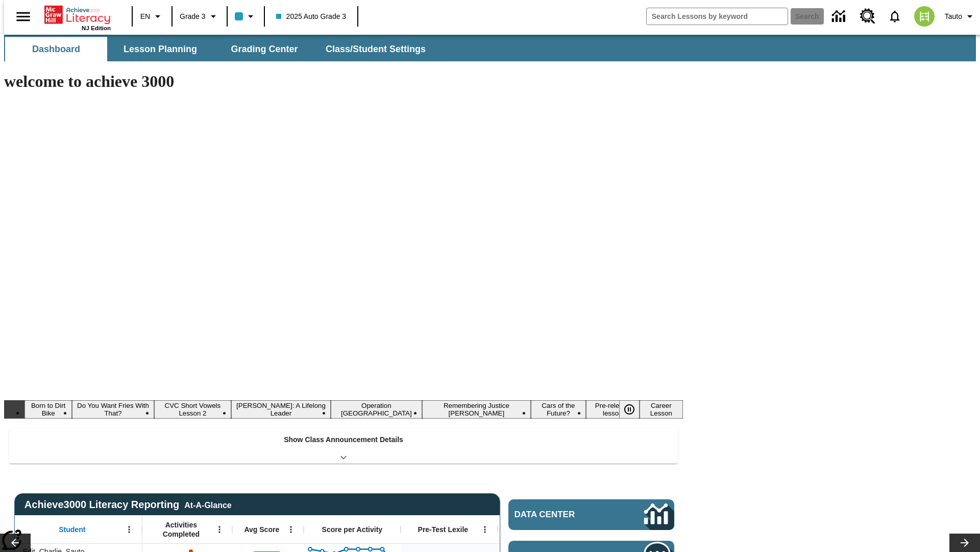  What do you see at coordinates (612, 409) in the screenshot?
I see `button: Slide 8 Pre-release lesson` at bounding box center [612, 409].